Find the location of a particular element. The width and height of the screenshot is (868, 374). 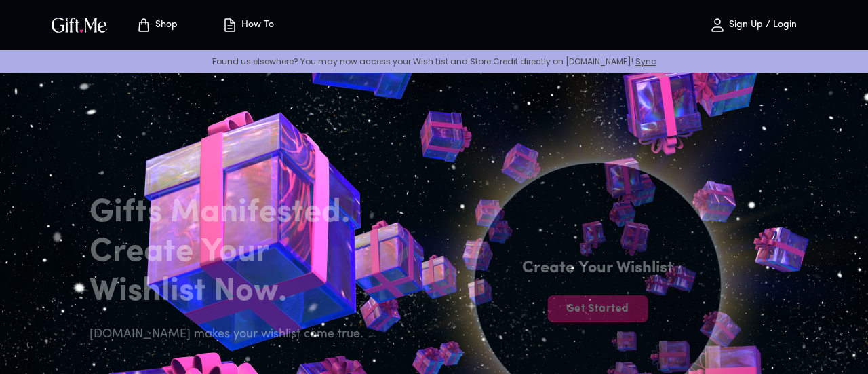

h2: Gifts Manifested. is located at coordinates (231, 213).